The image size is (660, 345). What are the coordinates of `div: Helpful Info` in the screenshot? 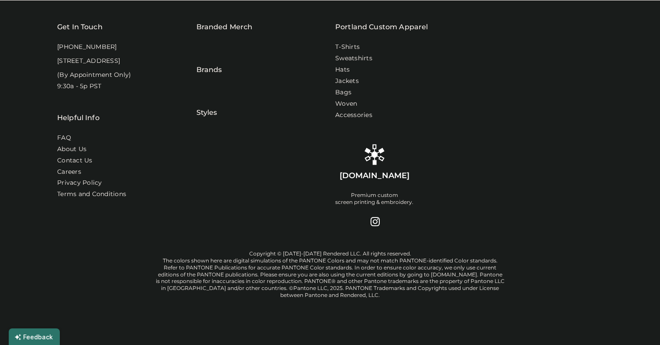 It's located at (78, 118).